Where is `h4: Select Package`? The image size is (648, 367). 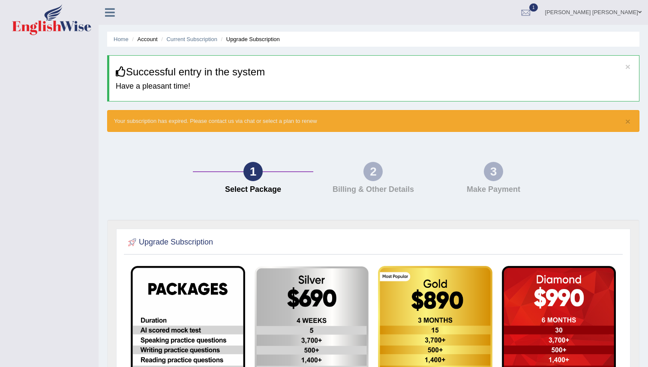 h4: Select Package is located at coordinates (253, 190).